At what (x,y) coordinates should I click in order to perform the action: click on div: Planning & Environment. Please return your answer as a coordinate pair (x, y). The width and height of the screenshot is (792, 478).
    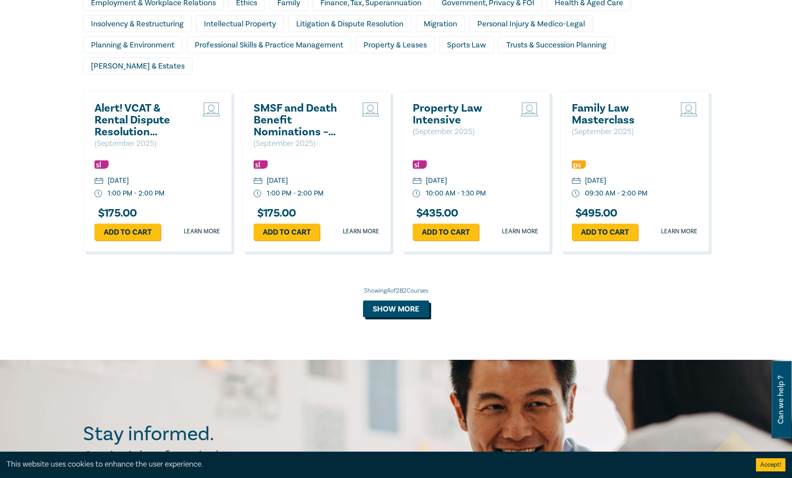
    Looking at the image, I should click on (133, 45).